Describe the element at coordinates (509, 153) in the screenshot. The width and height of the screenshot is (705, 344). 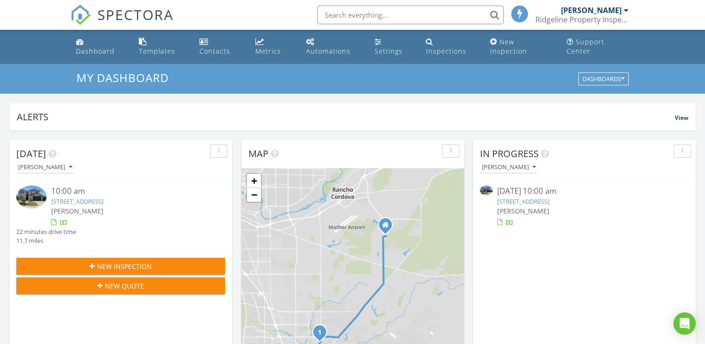
I see `span: In Progress` at that location.